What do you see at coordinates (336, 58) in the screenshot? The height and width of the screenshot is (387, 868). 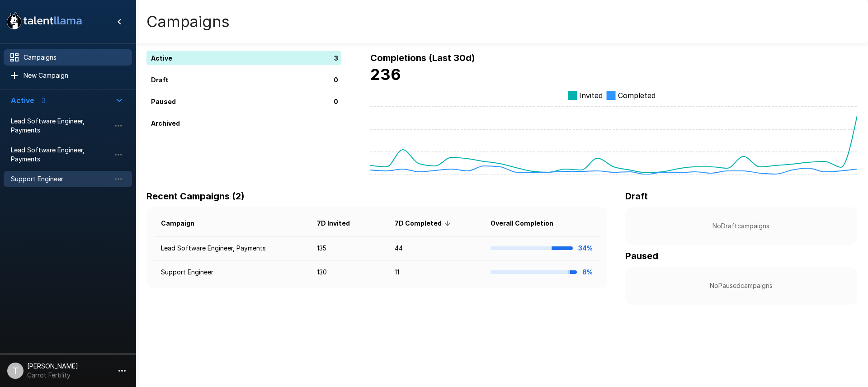 I see `p: 3` at bounding box center [336, 58].